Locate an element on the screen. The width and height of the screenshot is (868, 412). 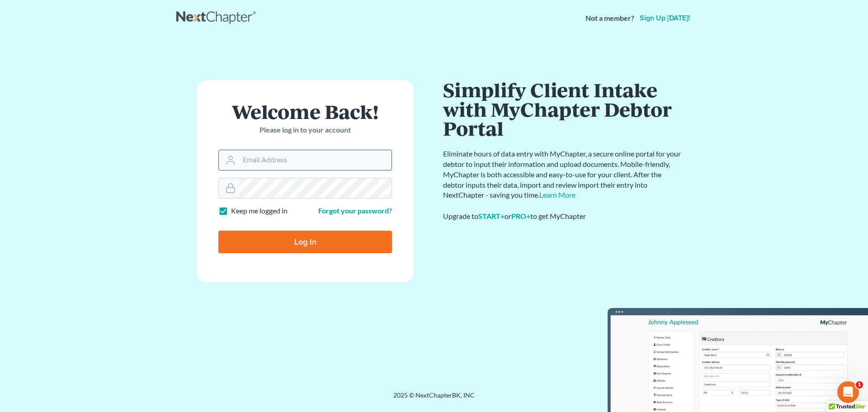
h1: Simplify Client Intake with MyChapter Debtor Portal is located at coordinates (563, 109).